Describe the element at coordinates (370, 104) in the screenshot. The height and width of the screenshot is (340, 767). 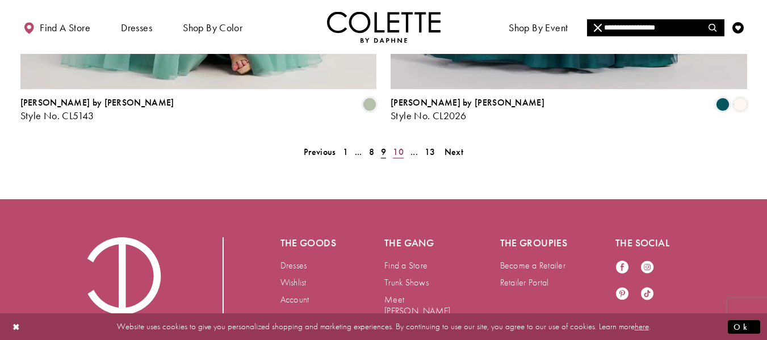
I see `i: Sage` at that location.